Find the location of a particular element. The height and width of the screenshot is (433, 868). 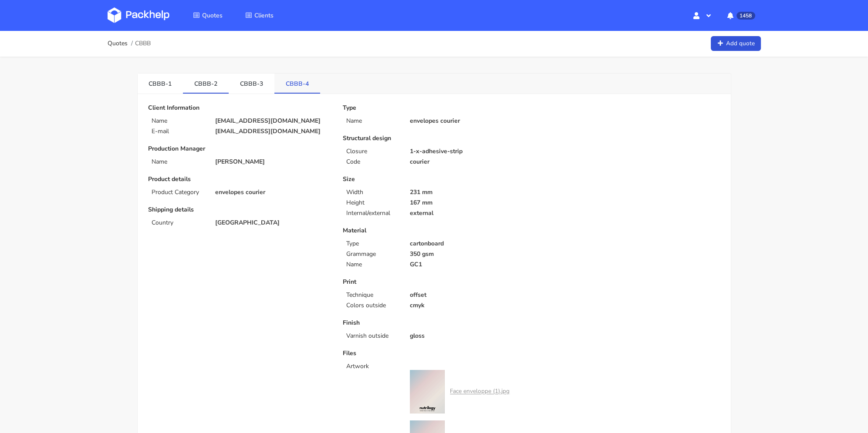

p: Code is located at coordinates (372, 162).